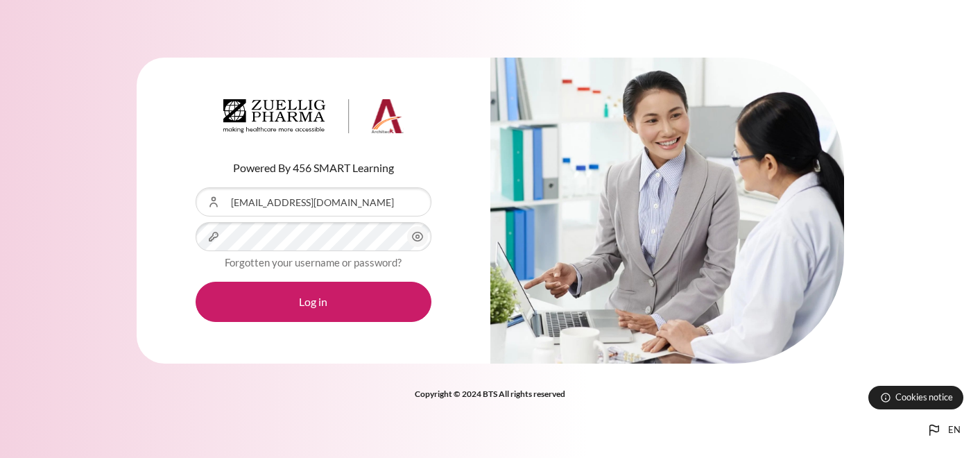 The height and width of the screenshot is (458, 980). What do you see at coordinates (954, 430) in the screenshot?
I see `span: en` at bounding box center [954, 430].